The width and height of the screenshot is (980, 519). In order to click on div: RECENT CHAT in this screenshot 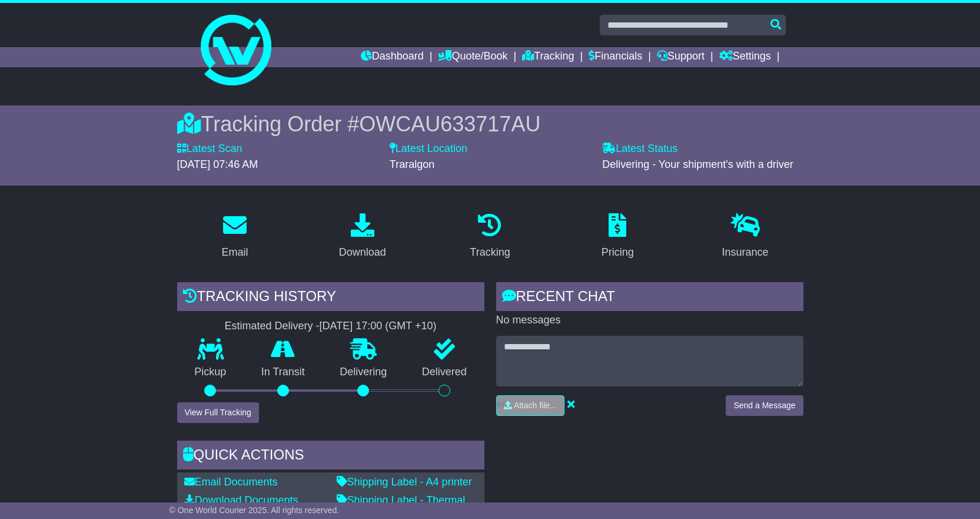, I will do `click(649, 297)`.